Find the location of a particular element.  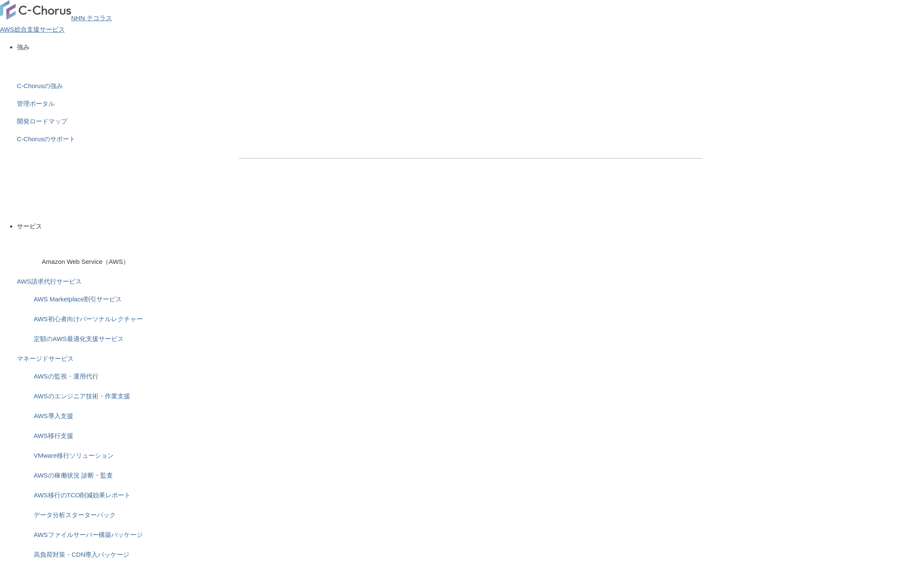

a: 定額のAWS最適化支援サービス is located at coordinates (79, 338).